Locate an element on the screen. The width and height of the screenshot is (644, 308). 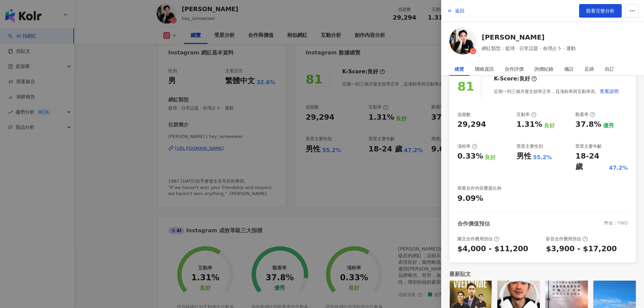
div: 合作評價 is located at coordinates (514, 69).